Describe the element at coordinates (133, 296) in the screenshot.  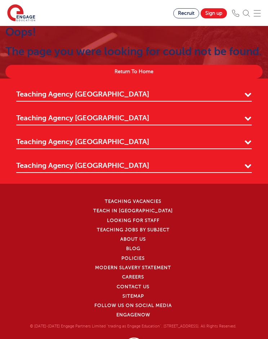
I see `a: Sitemap` at that location.